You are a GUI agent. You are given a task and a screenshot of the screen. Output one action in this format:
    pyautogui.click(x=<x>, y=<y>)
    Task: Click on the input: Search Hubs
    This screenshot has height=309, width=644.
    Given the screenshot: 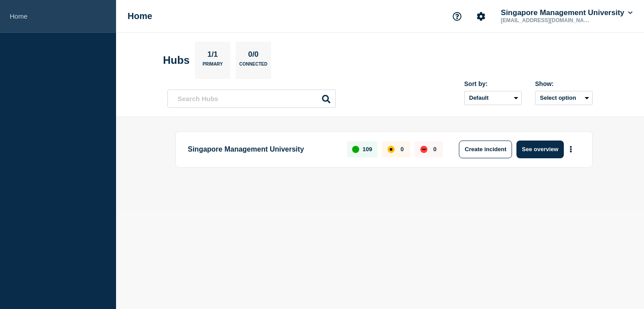 What is the action you would take?
    pyautogui.click(x=252, y=99)
    